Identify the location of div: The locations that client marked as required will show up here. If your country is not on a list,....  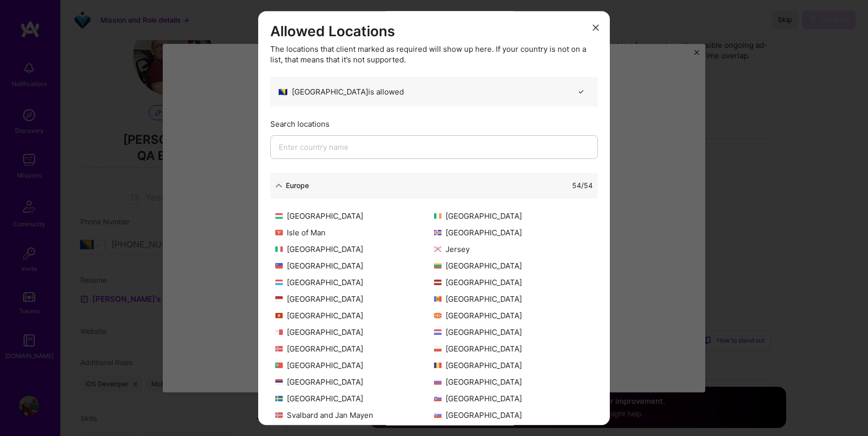
(434, 54).